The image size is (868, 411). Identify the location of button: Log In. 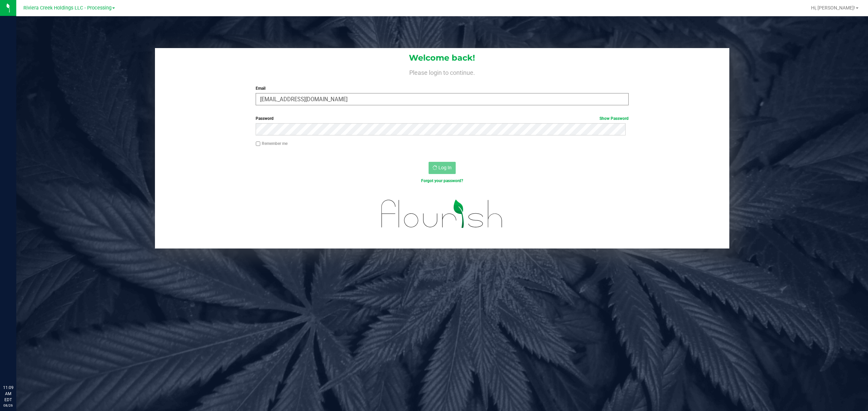
(442, 168).